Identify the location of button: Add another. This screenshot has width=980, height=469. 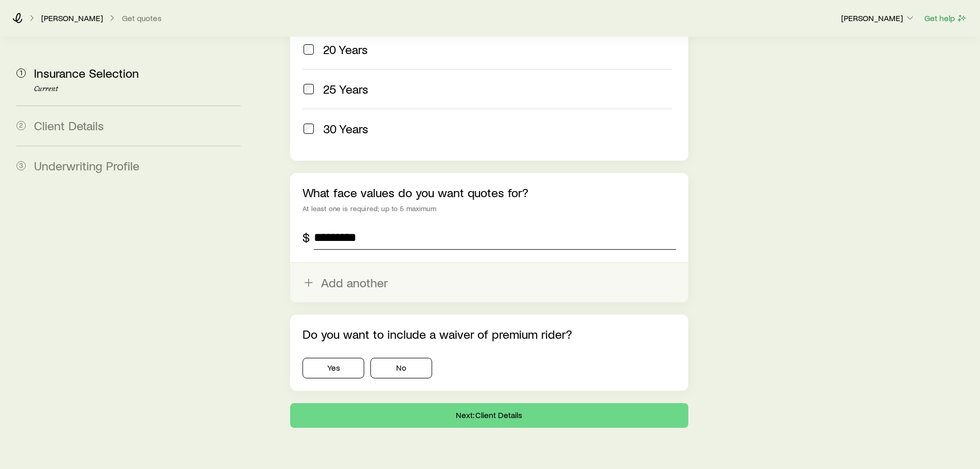
(489, 283).